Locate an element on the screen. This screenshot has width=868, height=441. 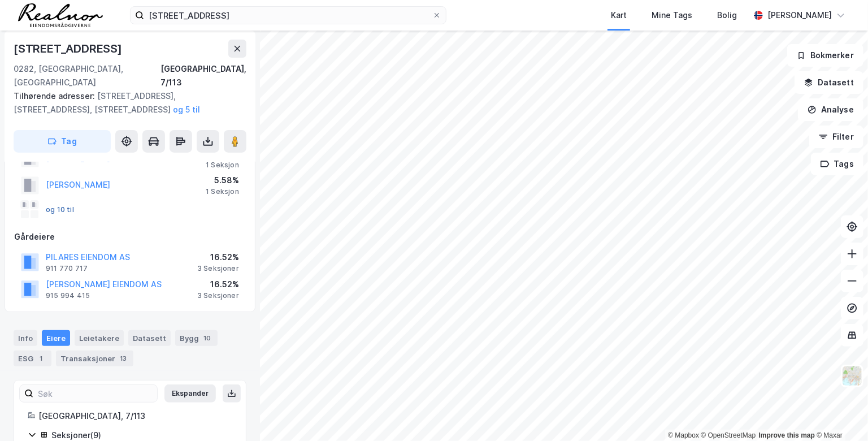
a: Improve this map is located at coordinates (787, 436).